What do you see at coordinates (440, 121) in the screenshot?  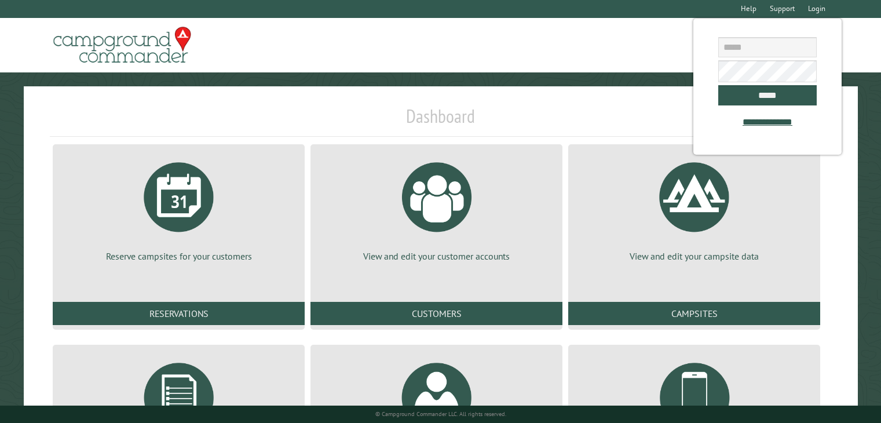 I see `h1: Dashboard` at bounding box center [440, 121].